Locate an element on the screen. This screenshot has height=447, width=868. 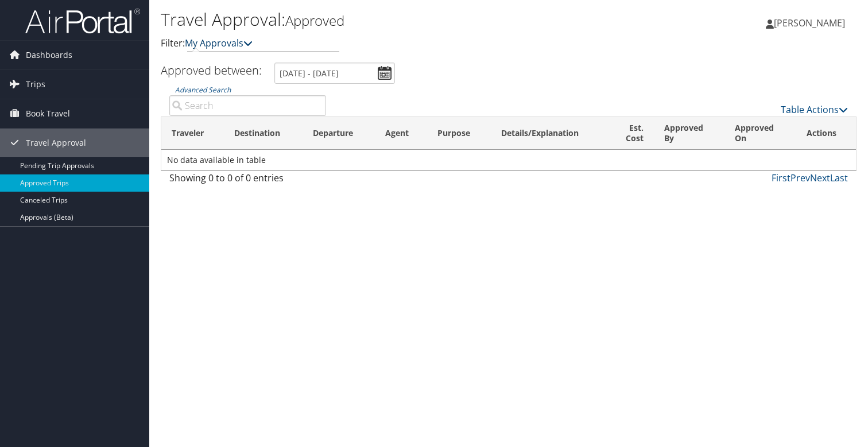
a: My Approvals is located at coordinates (219, 43).